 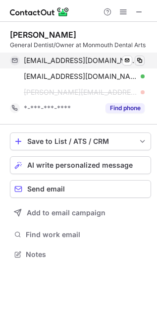 What do you see at coordinates (80, 255) in the screenshot?
I see `button: Notes` at bounding box center [80, 255].